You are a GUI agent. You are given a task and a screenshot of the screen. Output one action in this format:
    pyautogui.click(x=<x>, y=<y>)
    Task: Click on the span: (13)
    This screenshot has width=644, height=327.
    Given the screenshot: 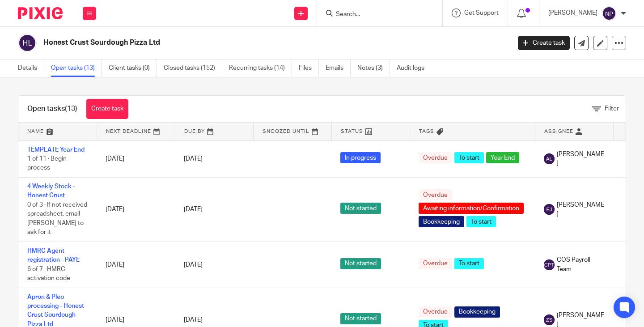 What is the action you would take?
    pyautogui.click(x=71, y=109)
    